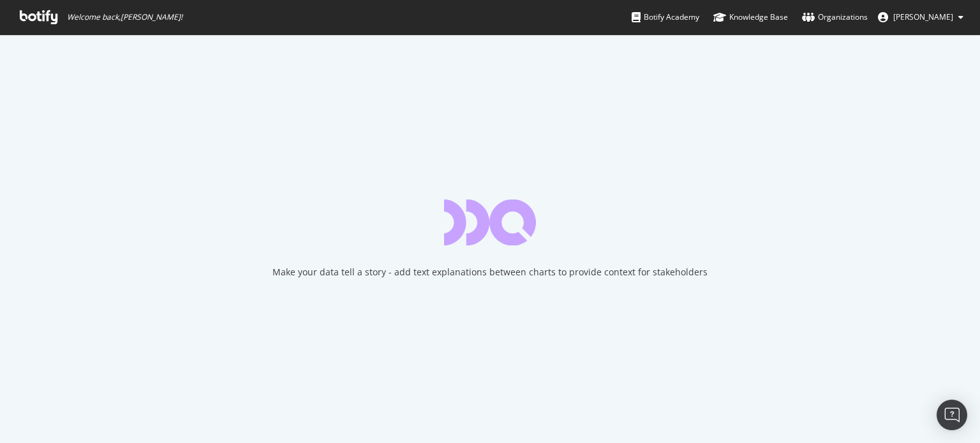 The width and height of the screenshot is (980, 443). Describe the element at coordinates (952, 415) in the screenshot. I see `div: Open Intercom Messenger` at that location.